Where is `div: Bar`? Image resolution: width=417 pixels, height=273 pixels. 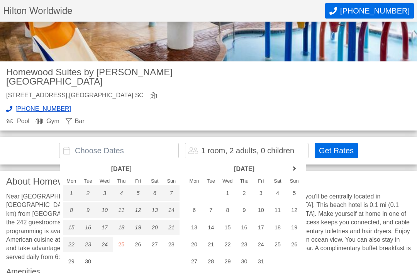 div: Bar is located at coordinates (75, 121).